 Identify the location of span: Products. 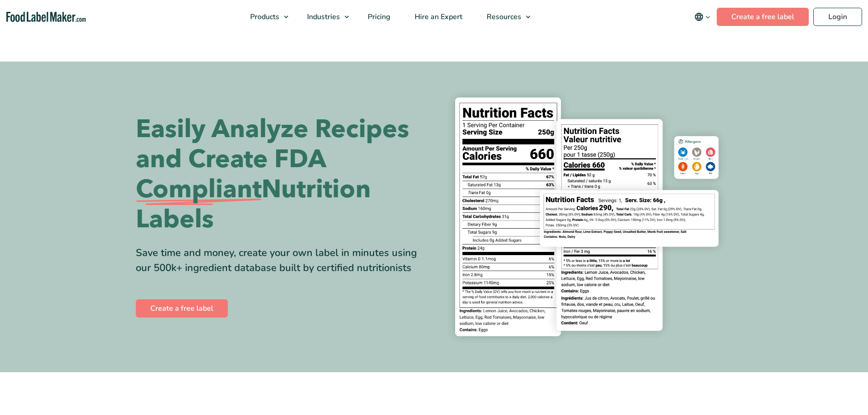
(264, 17).